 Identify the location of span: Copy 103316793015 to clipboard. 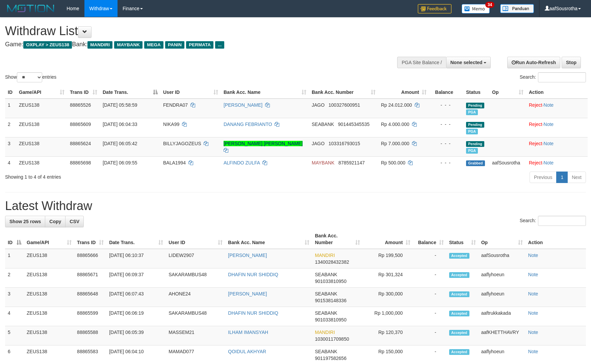
(344, 143).